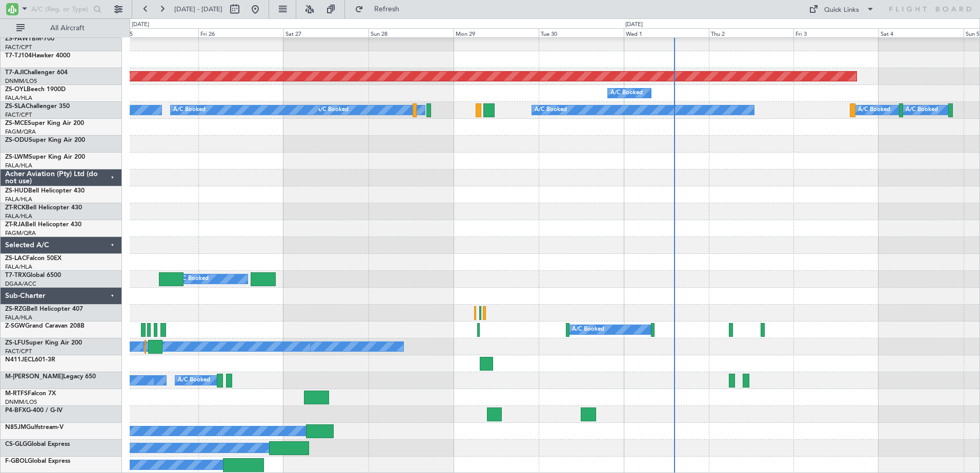  What do you see at coordinates (15, 427) in the screenshot?
I see `span: N85JM` at bounding box center [15, 427].